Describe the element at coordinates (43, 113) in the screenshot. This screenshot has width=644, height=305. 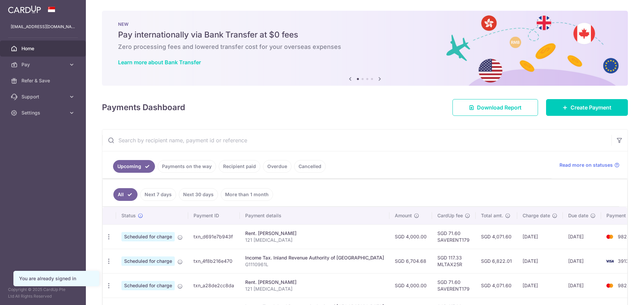
I see `span: Settings` at that location.